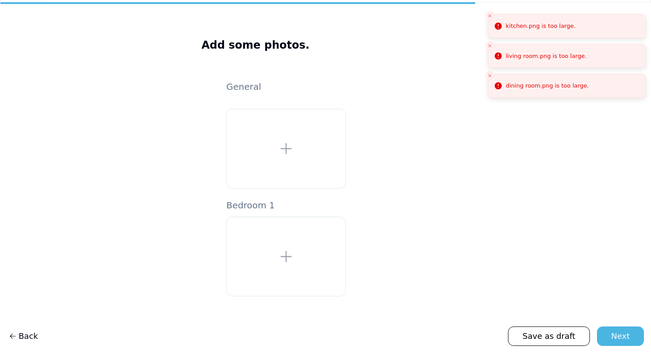 The image size is (651, 353). I want to click on div: Next, so click(620, 336).